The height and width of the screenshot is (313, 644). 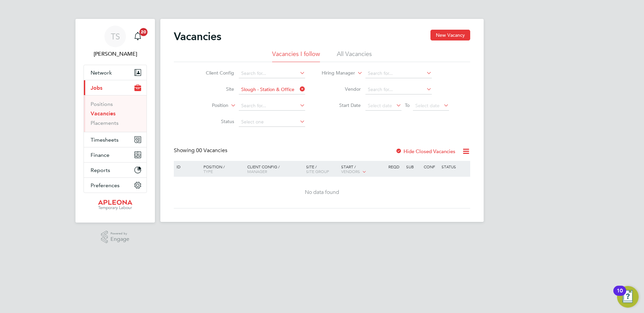 What do you see at coordinates (209, 106) in the screenshot?
I see `label: Position` at bounding box center [209, 106].